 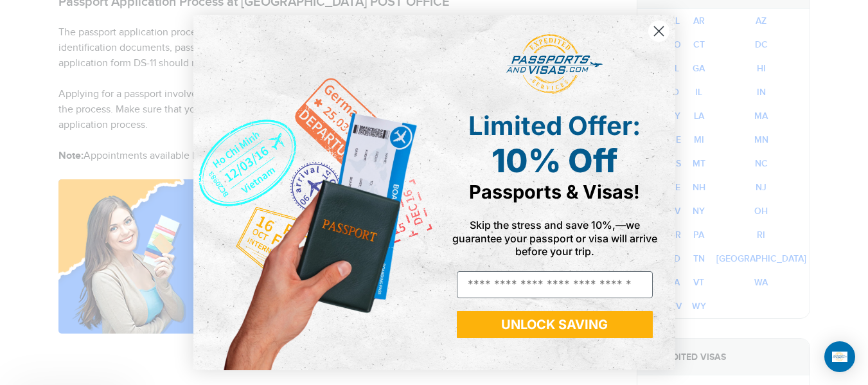 What do you see at coordinates (555, 192) in the screenshot?
I see `span: Passports & Visas!` at bounding box center [555, 192].